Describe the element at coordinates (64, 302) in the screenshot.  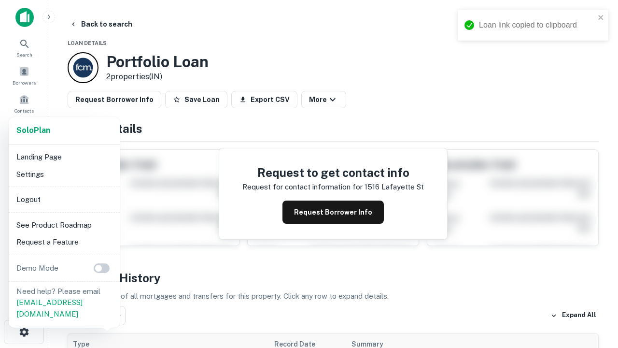
I see `p: Need help? Please email` at that location.